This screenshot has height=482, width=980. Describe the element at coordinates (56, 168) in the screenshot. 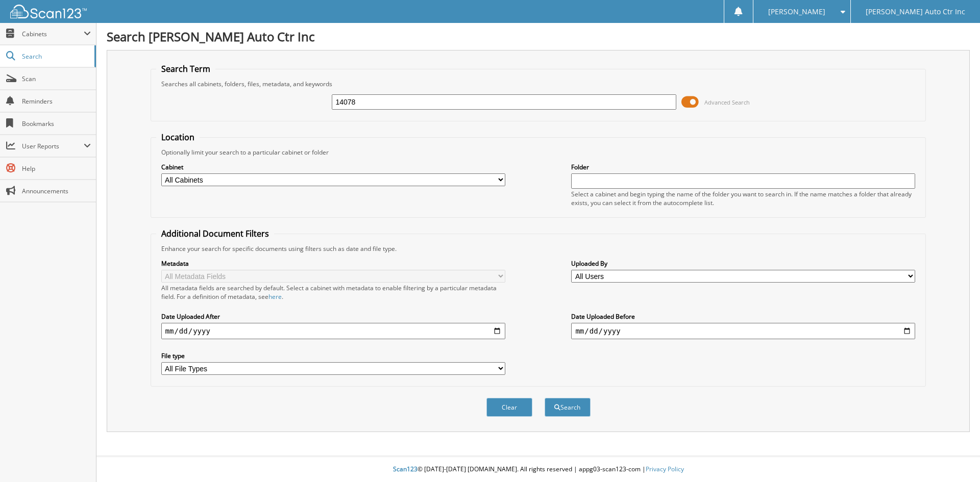

I see `span: Help` at that location.